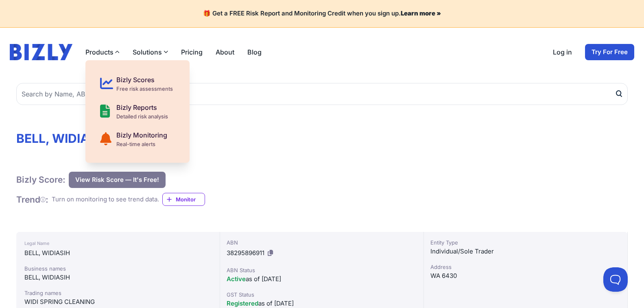 The height and width of the screenshot is (308, 644). I want to click on button: View Risk Score — It's Free!, so click(117, 180).